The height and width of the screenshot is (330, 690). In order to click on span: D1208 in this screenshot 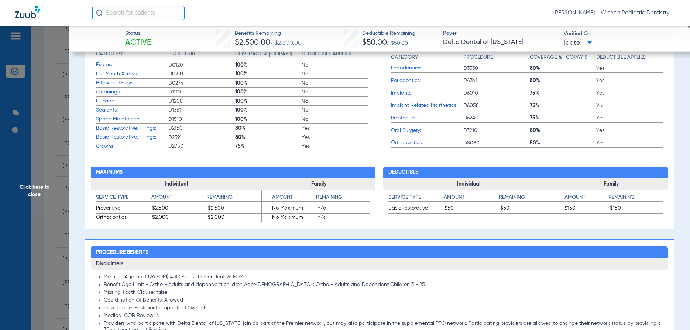, I will do `click(202, 101)`.